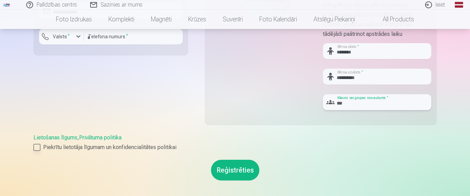 Image resolution: width=470 pixels, height=196 pixels. What do you see at coordinates (335, 19) in the screenshot?
I see `a: Atslēgu piekariņi` at bounding box center [335, 19].